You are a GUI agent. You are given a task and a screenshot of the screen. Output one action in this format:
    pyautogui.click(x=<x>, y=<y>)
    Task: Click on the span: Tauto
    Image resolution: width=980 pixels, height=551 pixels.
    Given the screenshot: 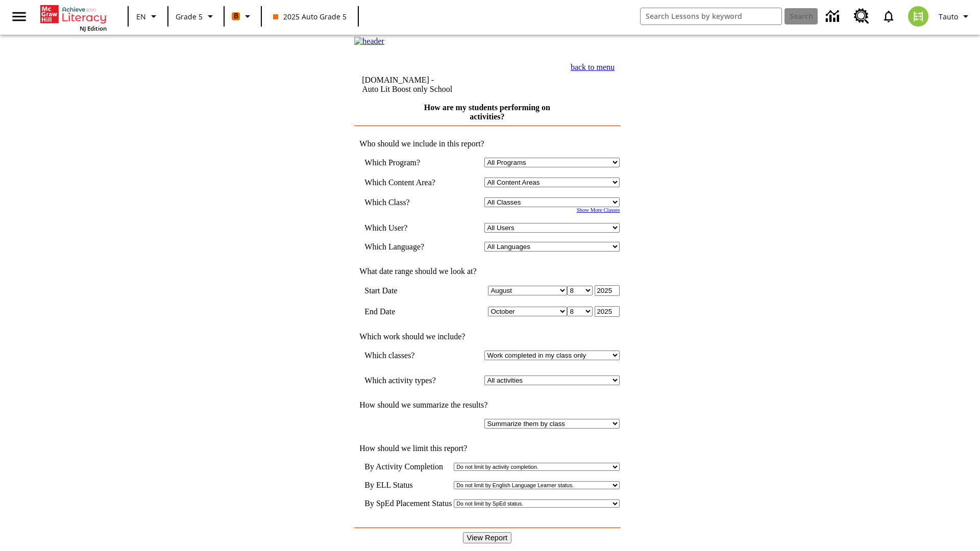 What is the action you would take?
    pyautogui.click(x=948, y=16)
    